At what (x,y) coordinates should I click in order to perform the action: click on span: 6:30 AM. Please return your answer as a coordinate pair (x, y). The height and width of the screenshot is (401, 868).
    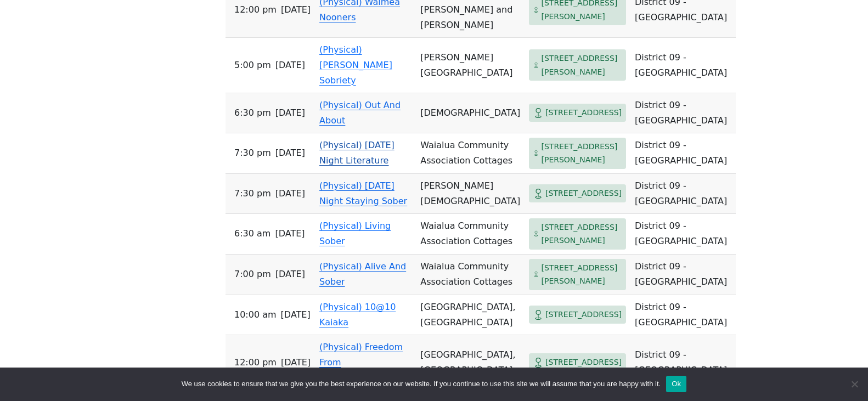
    Looking at the image, I should click on (252, 234).